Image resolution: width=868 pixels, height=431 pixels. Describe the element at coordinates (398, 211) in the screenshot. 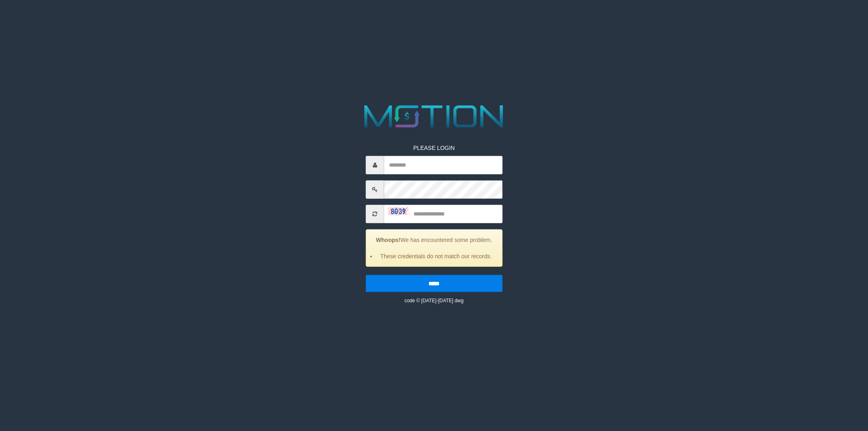

I see `img: captcha` at that location.